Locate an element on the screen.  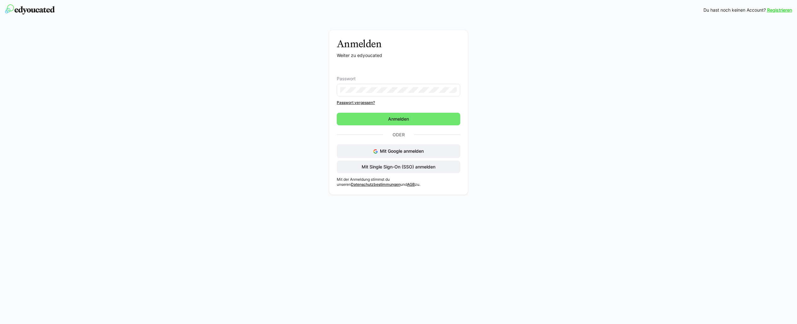
h3: Anmelden is located at coordinates (398, 44).